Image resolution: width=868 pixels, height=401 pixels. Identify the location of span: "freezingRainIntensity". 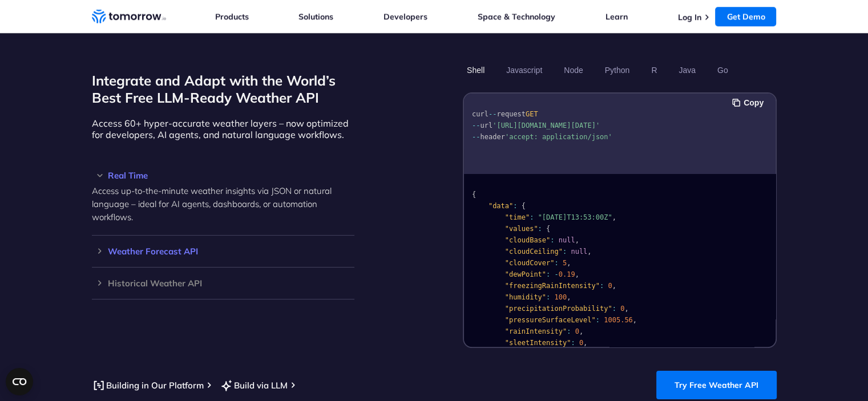
(552, 285).